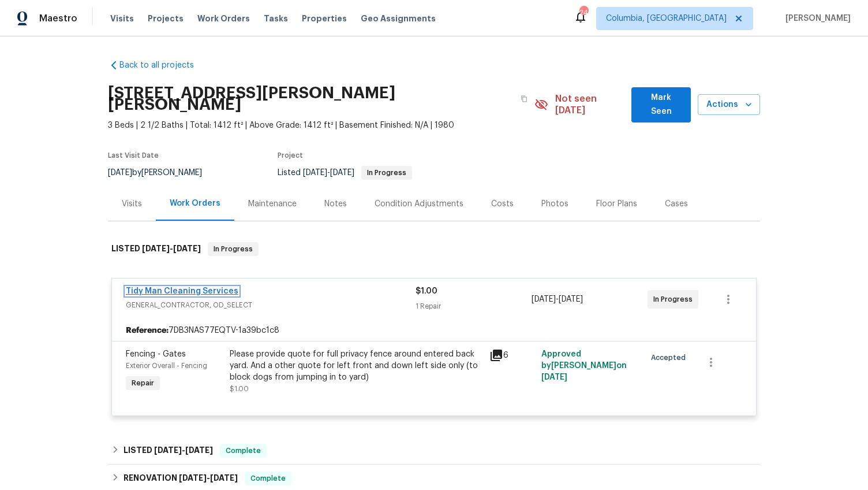 This screenshot has height=490, width=868. What do you see at coordinates (661, 104) in the screenshot?
I see `span: Mark Seen` at bounding box center [661, 104].